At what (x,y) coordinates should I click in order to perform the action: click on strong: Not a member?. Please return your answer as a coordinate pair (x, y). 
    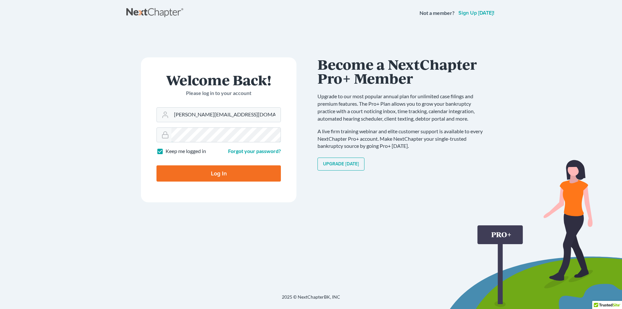
    Looking at the image, I should click on (437, 13).